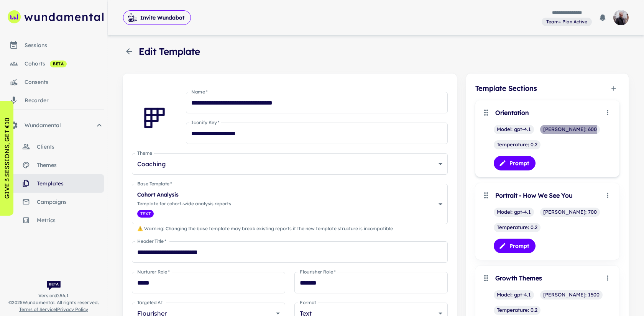 The height and width of the screenshot is (316, 644). Describe the element at coordinates (170, 51) in the screenshot. I see `h4: Edit Template` at that location.